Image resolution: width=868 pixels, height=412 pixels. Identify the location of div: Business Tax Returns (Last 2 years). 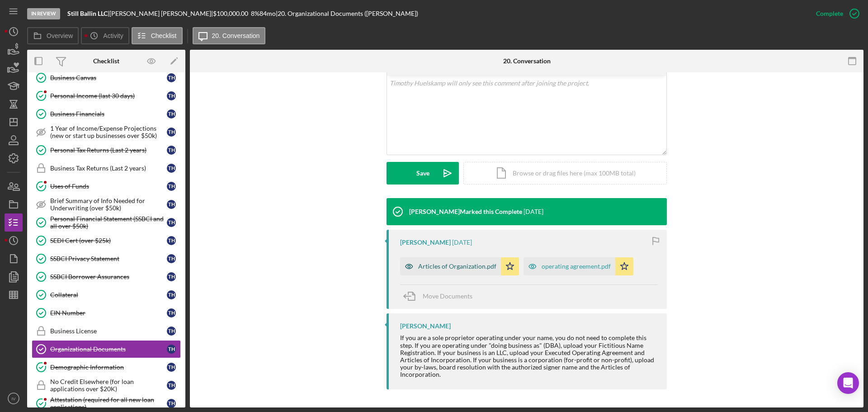
(109, 169).